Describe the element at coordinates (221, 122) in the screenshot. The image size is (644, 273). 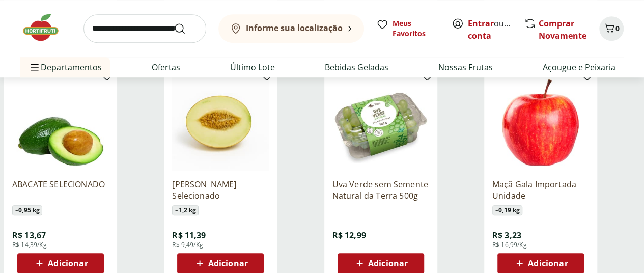
I see `img: Melão Amarelo Selecionado` at that location.